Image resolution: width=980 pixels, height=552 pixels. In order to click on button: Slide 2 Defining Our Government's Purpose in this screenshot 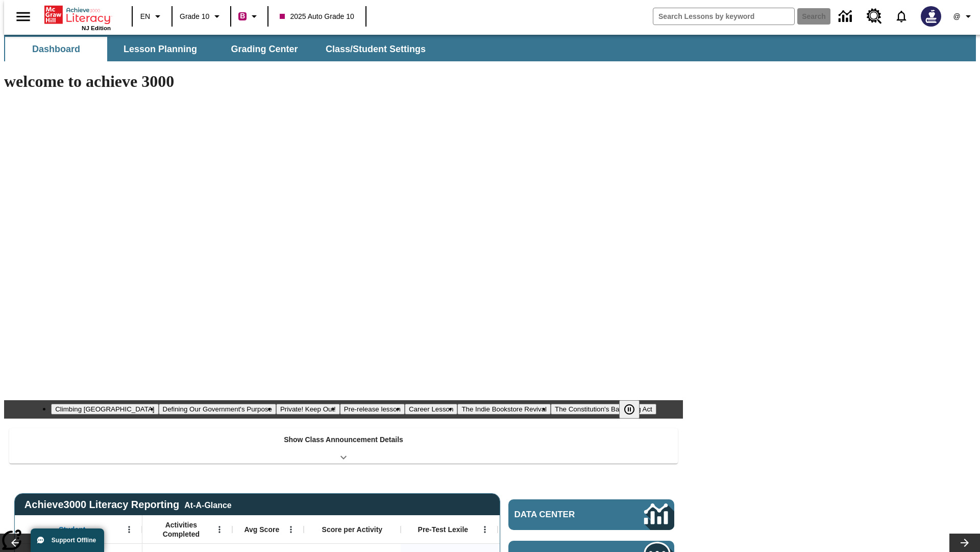, I will do `click(218, 409)`.